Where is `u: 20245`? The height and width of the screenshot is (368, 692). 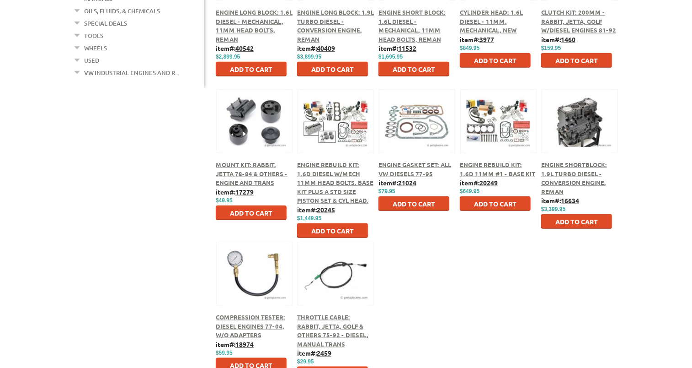
u: 20245 is located at coordinates (326, 209).